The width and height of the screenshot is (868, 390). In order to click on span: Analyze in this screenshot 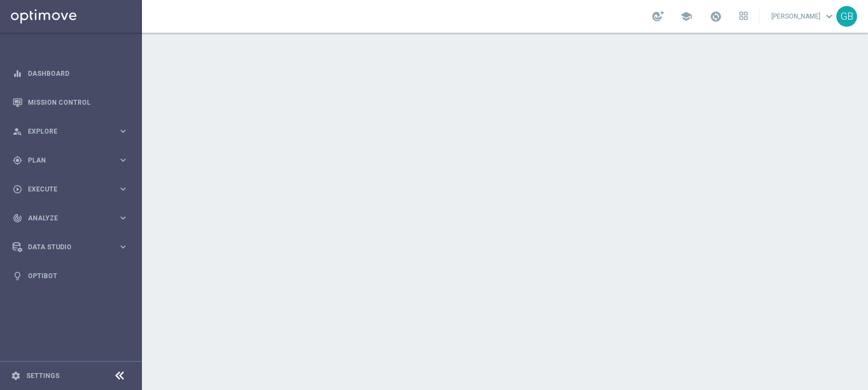, I will do `click(73, 218)`.